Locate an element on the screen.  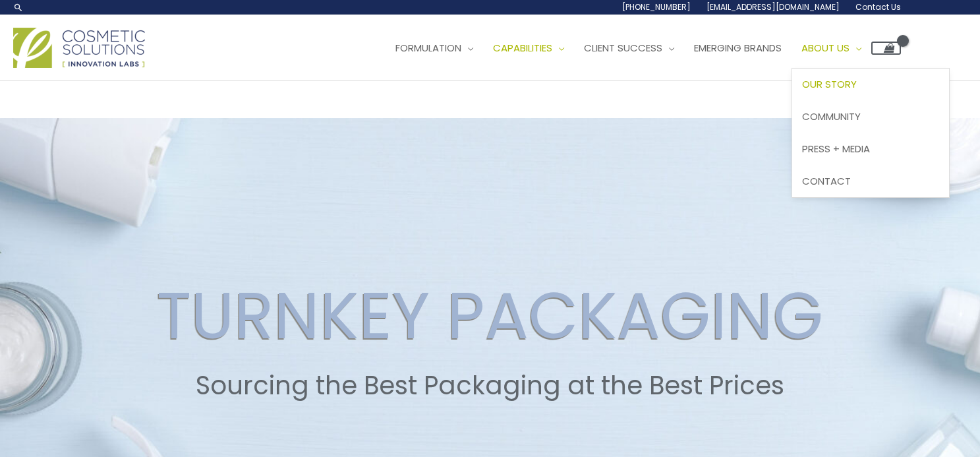
span: Client Success is located at coordinates (623, 48).